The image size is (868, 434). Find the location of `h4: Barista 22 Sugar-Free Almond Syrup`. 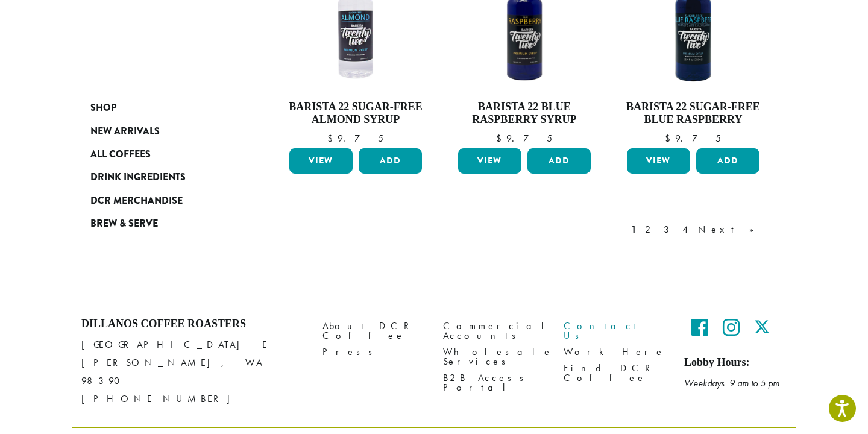

h4: Barista 22 Sugar-Free Almond Syrup is located at coordinates (355, 114).